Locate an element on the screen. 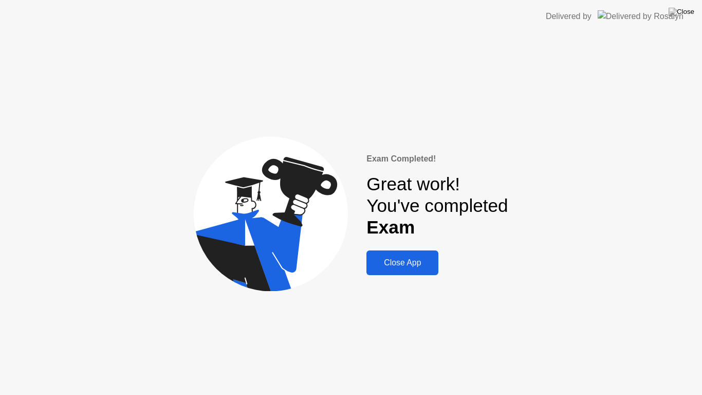 The image size is (702, 395). img: Delivered by Rosalyn is located at coordinates (640, 16).